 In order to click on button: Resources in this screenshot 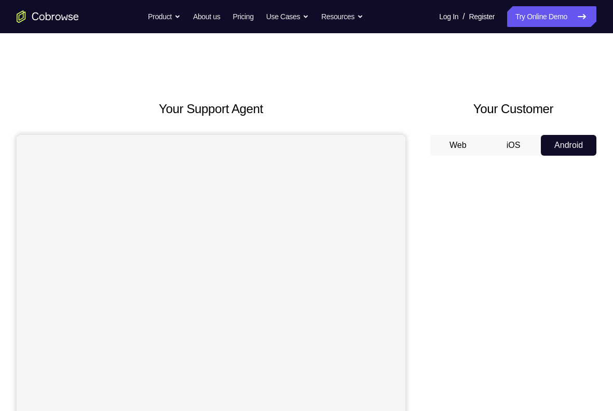, I will do `click(342, 17)`.